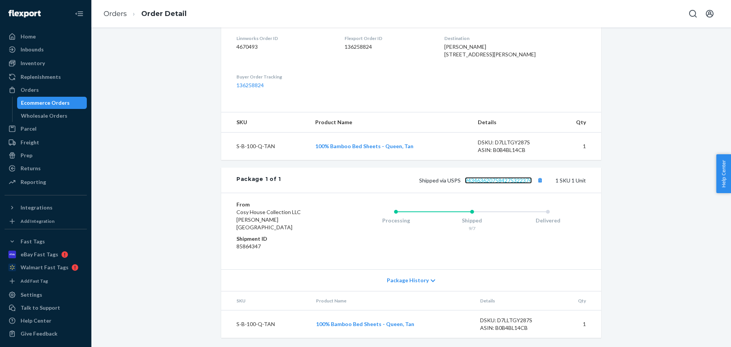 The image size is (731, 347). I want to click on div: Ecommerce Orders, so click(45, 103).